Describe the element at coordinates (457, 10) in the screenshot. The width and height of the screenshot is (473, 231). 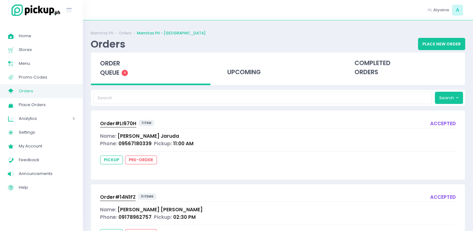
I see `span: A` at that location.